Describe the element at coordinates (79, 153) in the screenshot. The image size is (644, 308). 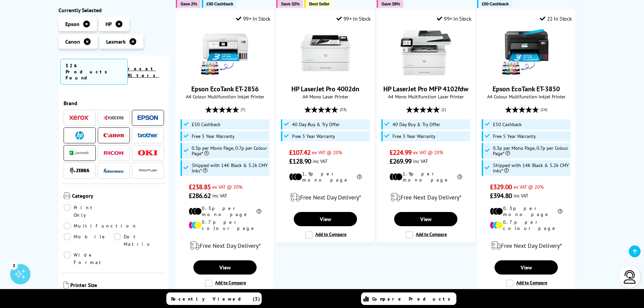
I see `img: Lexmark` at that location.